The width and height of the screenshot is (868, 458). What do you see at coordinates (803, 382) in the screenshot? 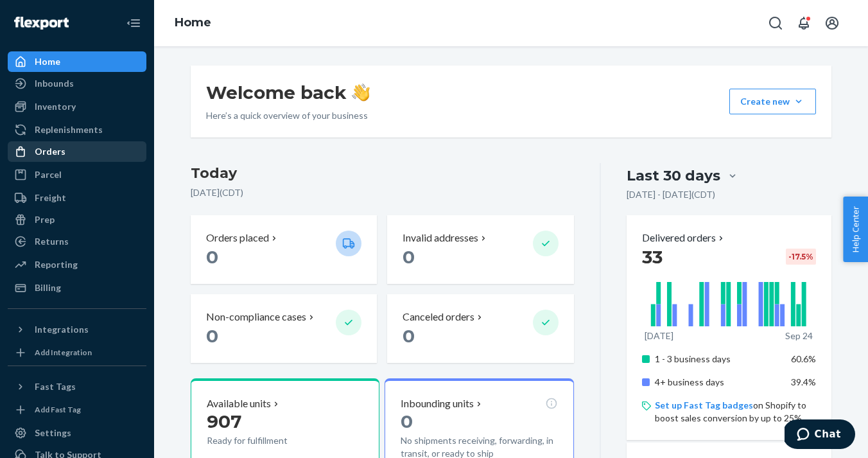
I see `span: 39.4%` at bounding box center [803, 382].